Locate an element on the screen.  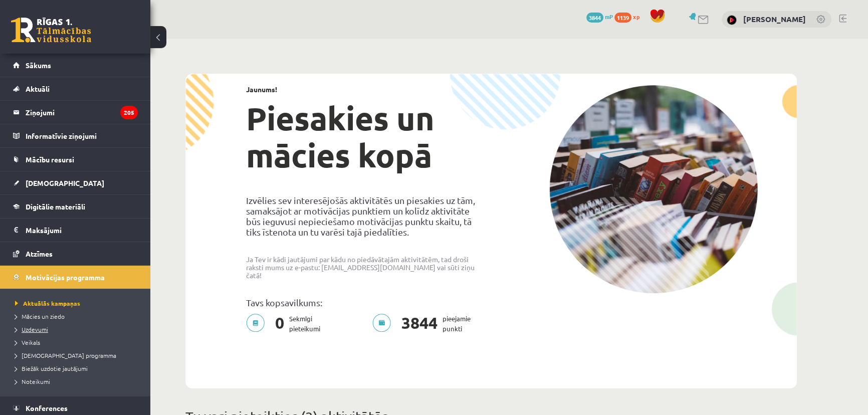
span: Mācies un ziedo is located at coordinates (40, 316).